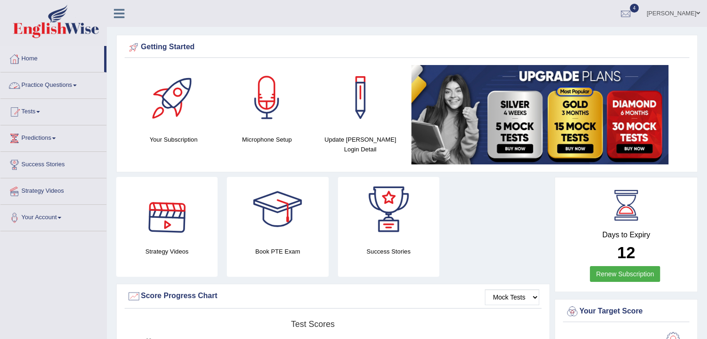  Describe the element at coordinates (624, 274) in the screenshot. I see `a: Renew Subscription` at that location.